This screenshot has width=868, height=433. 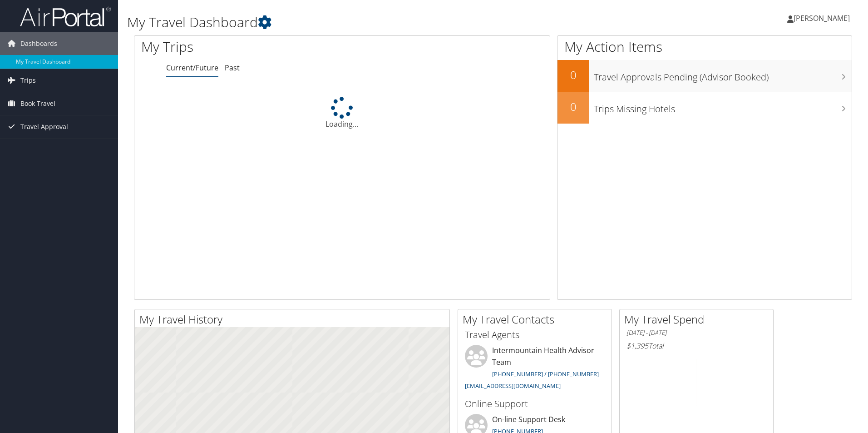 I want to click on li: Intermountain Health Advisor Team, so click(x=535, y=369).